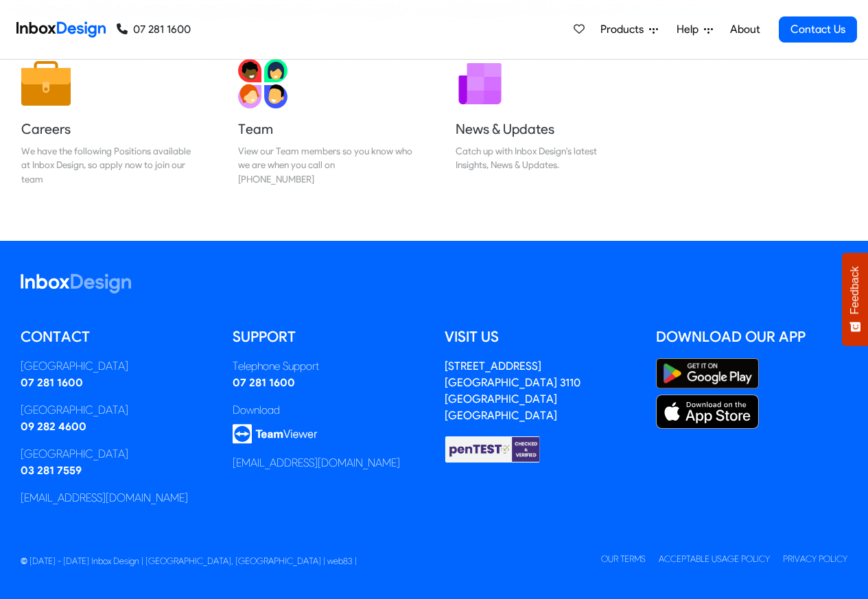 The height and width of the screenshot is (599, 868). What do you see at coordinates (328, 337) in the screenshot?
I see `h5: Support` at bounding box center [328, 337].